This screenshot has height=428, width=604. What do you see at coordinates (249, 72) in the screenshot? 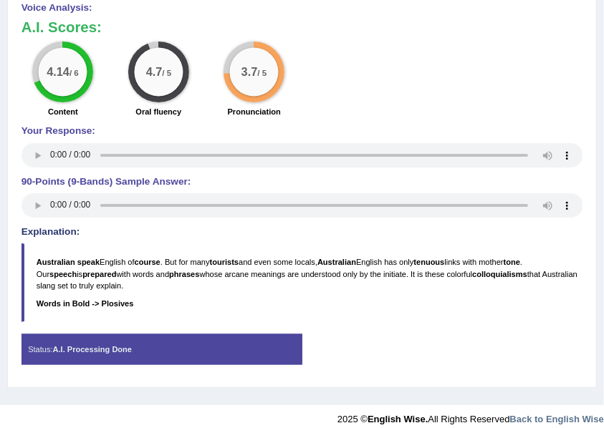
I see `big: 3.7` at bounding box center [249, 72].